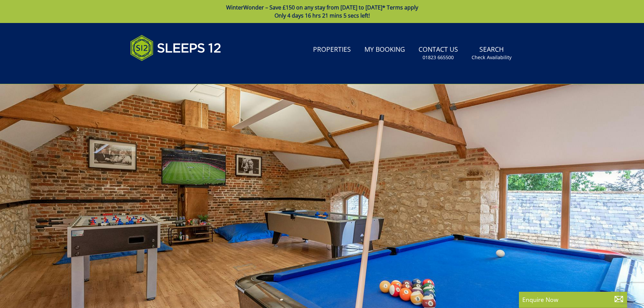  What do you see at coordinates (438, 58) in the screenshot?
I see `small: 01823 665500` at bounding box center [438, 58].